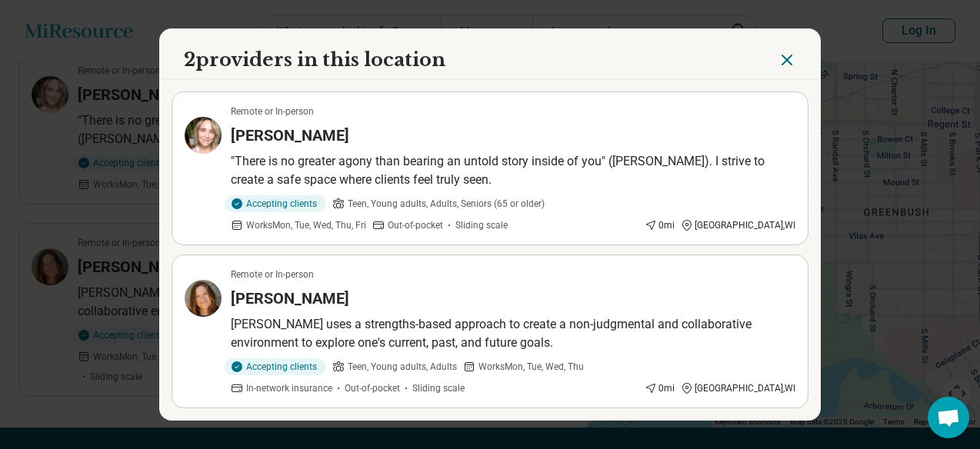 The image size is (980, 449). I want to click on h2: 2 providers in this location, so click(315, 60).